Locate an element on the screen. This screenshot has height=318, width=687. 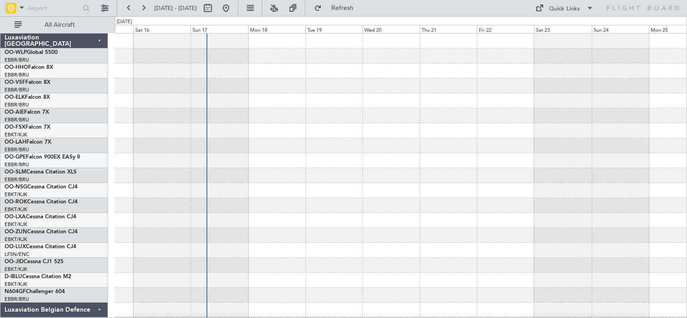
a: OO-ELKFalcon 8X is located at coordinates (27, 98).